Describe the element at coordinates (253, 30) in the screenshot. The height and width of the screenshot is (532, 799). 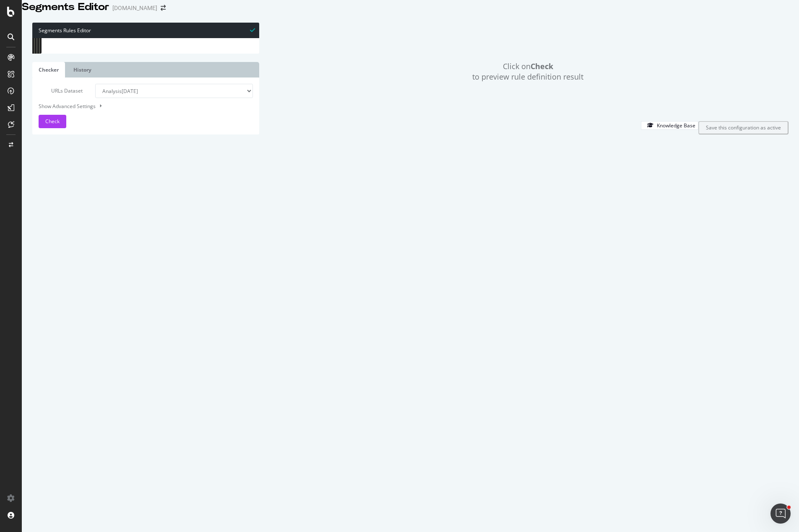
I see `span: Syntax is valid` at that location.